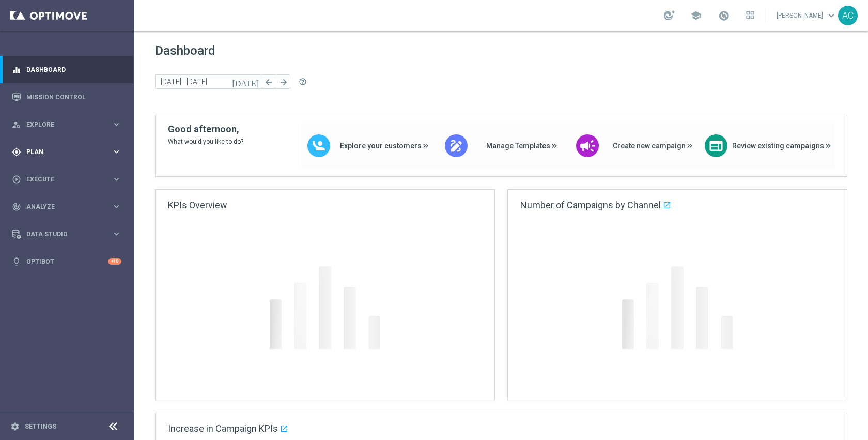 This screenshot has width=868, height=440. Describe the element at coordinates (67, 125) in the screenshot. I see `button: person_search Explore keyboard_arrow_right` at that location.